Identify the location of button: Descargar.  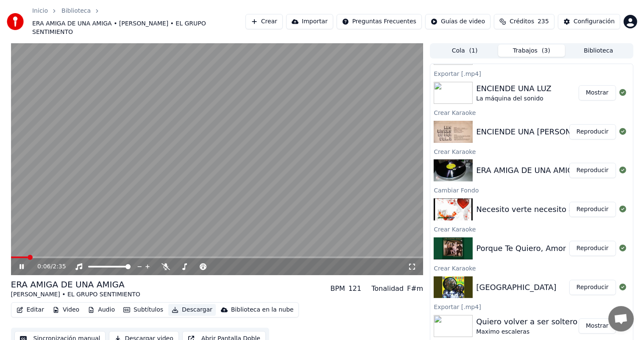
(192, 310).